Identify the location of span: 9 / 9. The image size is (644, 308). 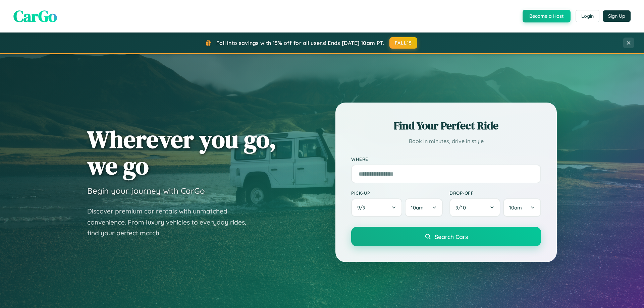
(363, 207).